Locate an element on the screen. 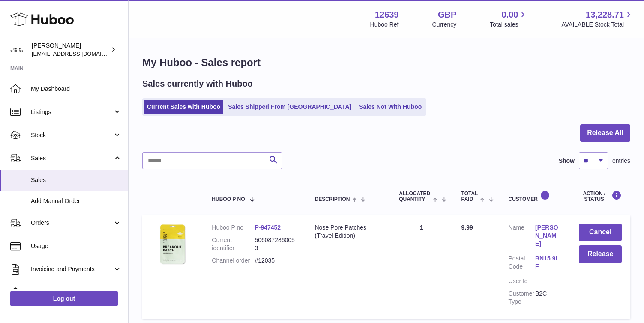  h2: Sales currently with Huboo is located at coordinates (198, 84).